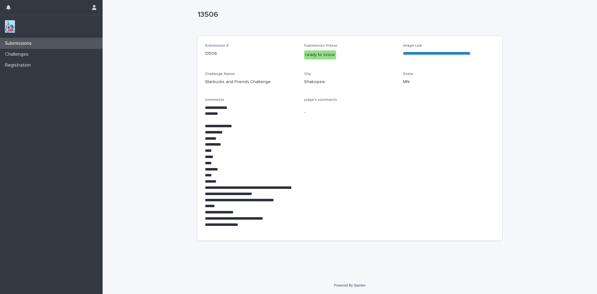 Image resolution: width=597 pixels, height=294 pixels. Describe the element at coordinates (408, 74) in the screenshot. I see `span: State` at that location.